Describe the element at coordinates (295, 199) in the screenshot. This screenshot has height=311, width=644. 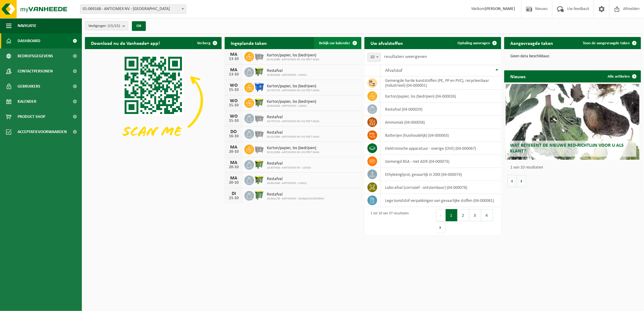
I see `span: 10-941178 - ANTICIMEX - MAGAZIJN DOORNIK` at that location.